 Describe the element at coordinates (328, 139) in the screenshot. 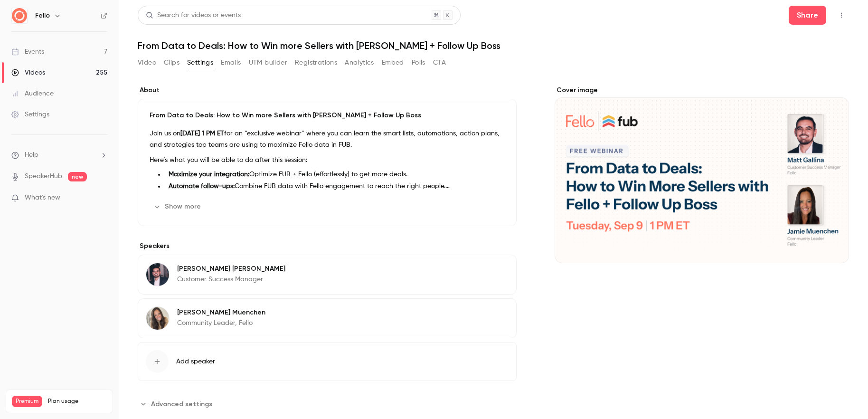

I see `p: Join us on for an “exclusive webinar” where you can learn the smart lists, automations, action pl...` at that location.